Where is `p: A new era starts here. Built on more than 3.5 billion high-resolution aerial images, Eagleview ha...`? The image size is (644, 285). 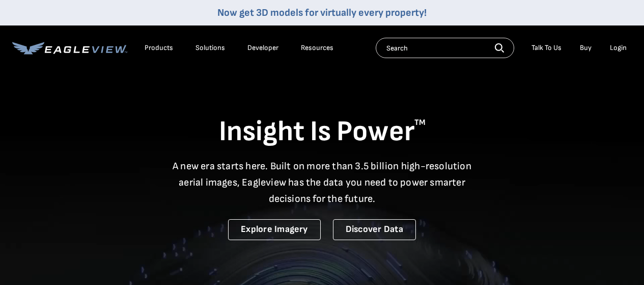 p: A new era starts here. Built on more than 3.5 billion high-resolution aerial images, Eagleview ha... is located at coordinates (322, 183).